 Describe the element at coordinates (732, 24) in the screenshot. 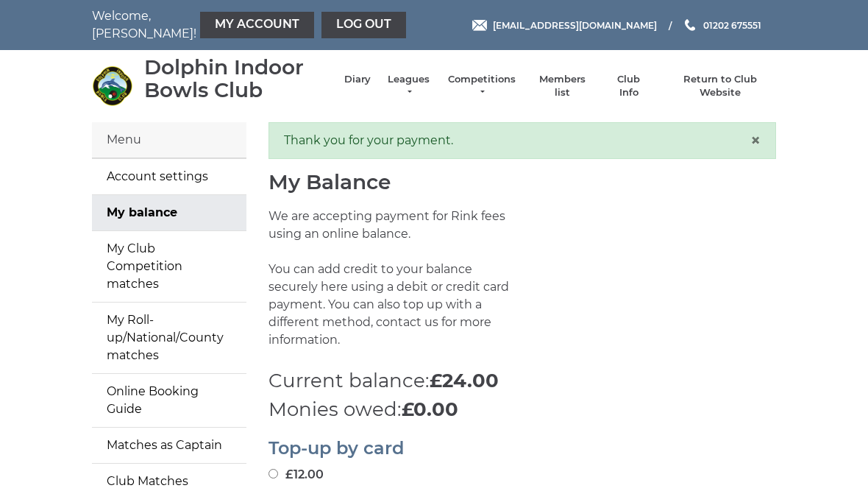

I see `span: 01202 675551` at that location.